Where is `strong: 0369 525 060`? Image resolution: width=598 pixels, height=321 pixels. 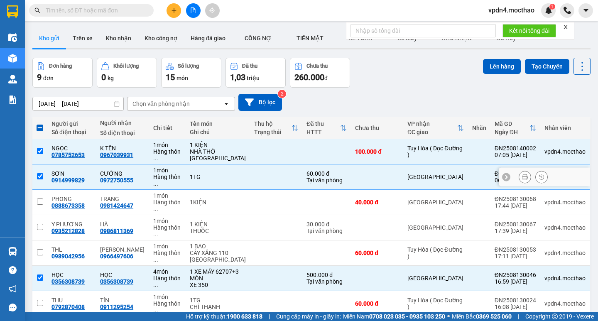 strong: 0369 525 060 is located at coordinates (493, 316).